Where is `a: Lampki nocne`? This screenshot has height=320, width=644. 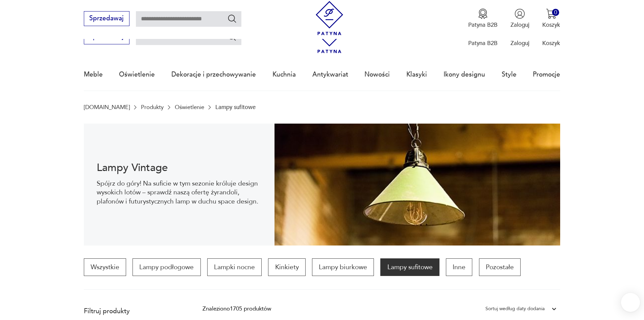 a: Lampki nocne is located at coordinates (234, 267).